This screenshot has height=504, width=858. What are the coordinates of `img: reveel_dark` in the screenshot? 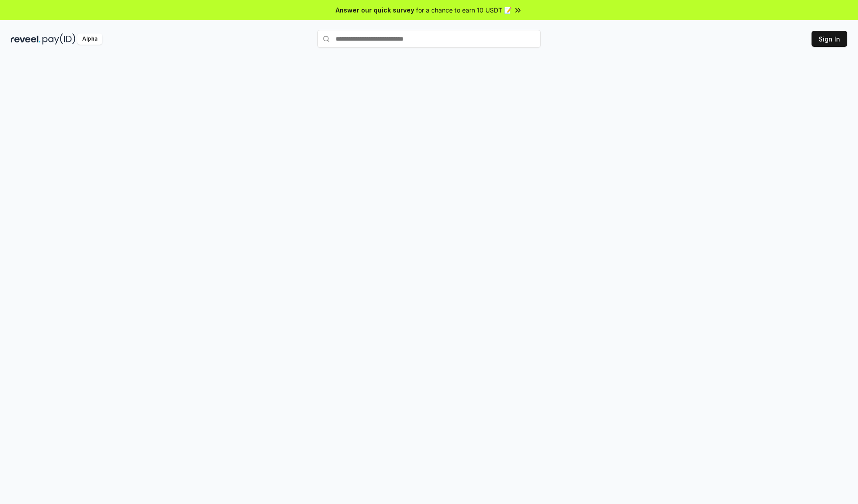 It's located at (26, 39).